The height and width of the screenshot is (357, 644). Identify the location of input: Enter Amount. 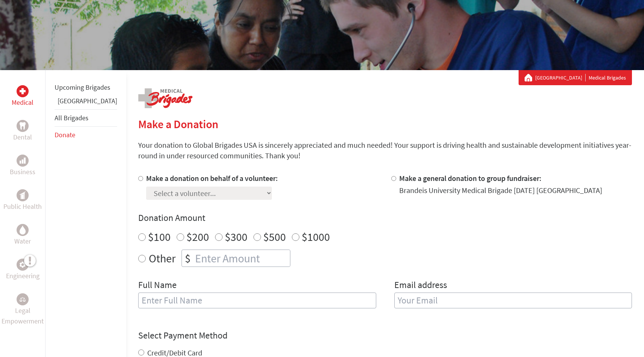
(242, 258).